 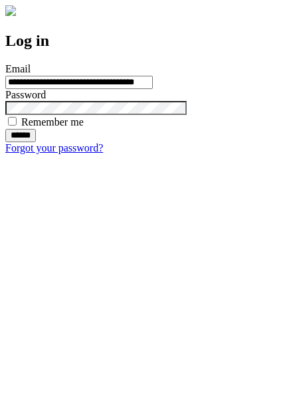 I want to click on label: Remember me, so click(x=52, y=122).